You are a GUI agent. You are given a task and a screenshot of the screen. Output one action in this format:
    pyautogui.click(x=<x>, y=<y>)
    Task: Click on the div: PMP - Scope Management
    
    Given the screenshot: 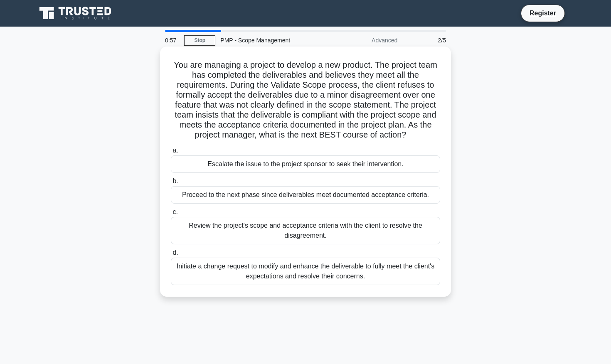 What is the action you would take?
    pyautogui.click(x=272, y=40)
    